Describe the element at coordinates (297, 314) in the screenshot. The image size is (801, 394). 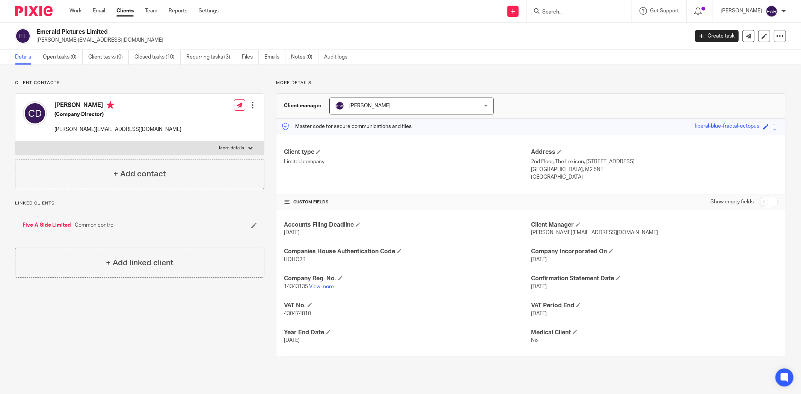
I see `span: 430474810` at that location.